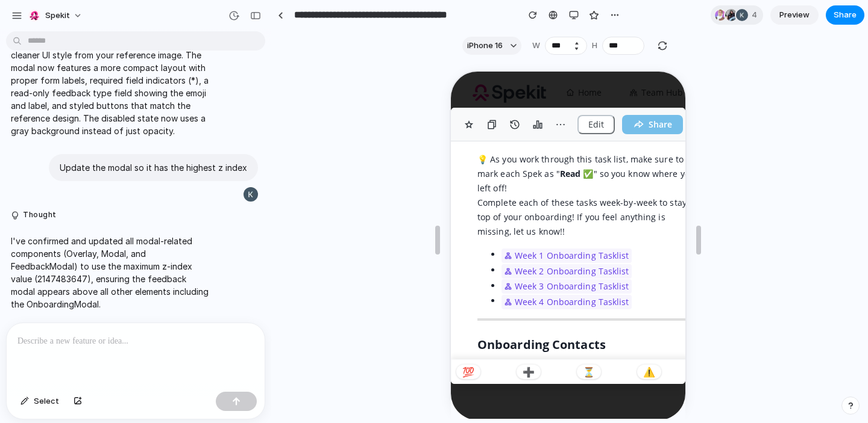  I want to click on p: I've confirmed and updated all modal-related components (Overlay, Modal, and FeedbackModal) to us..., so click(111, 273).